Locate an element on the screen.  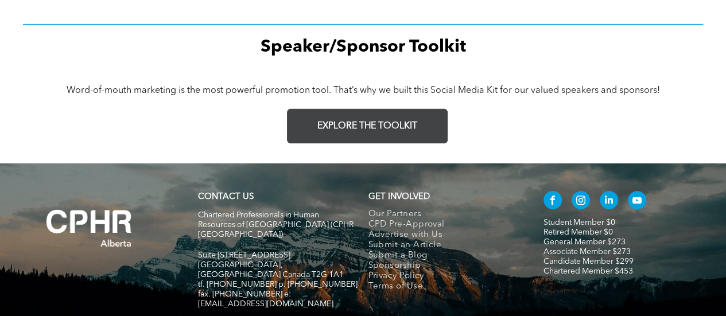
a: Student Member $0 is located at coordinates (579, 223).